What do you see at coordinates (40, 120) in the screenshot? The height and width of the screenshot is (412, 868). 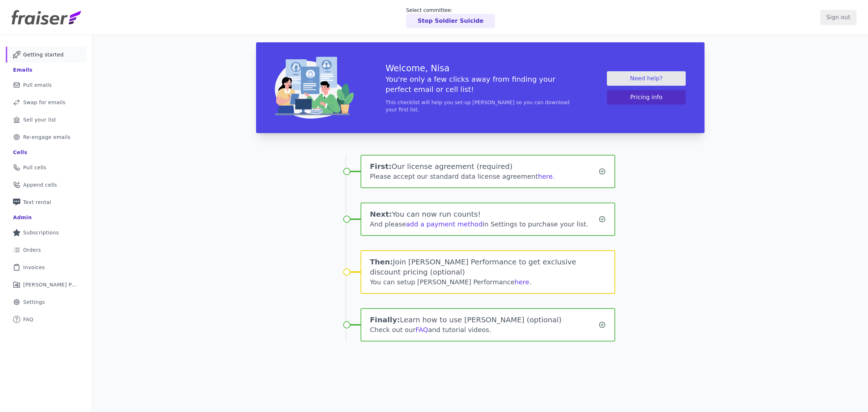 I see `span: Sell your list` at bounding box center [40, 120].